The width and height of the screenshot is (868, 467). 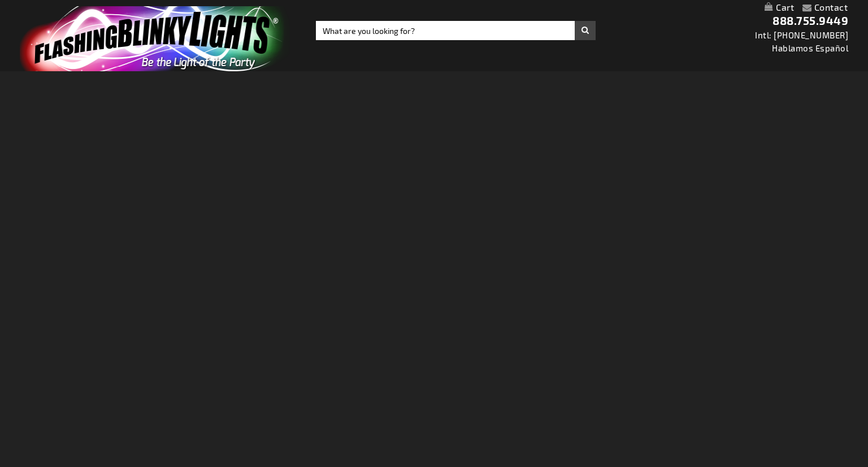 I want to click on a: Contact, so click(x=831, y=7).